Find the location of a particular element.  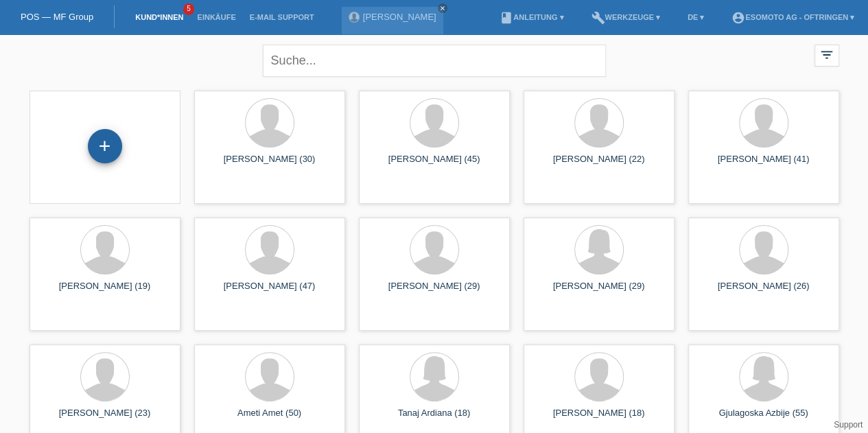

i: close is located at coordinates (443, 8).